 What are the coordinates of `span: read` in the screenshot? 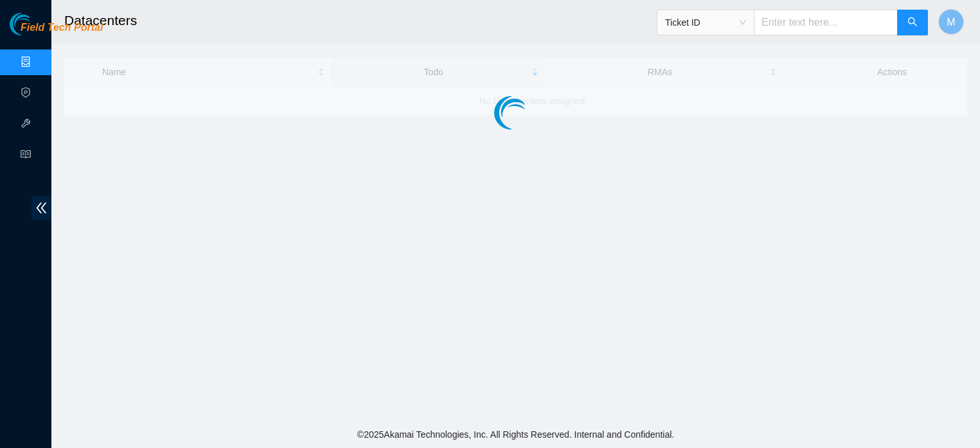 It's located at (26, 156).